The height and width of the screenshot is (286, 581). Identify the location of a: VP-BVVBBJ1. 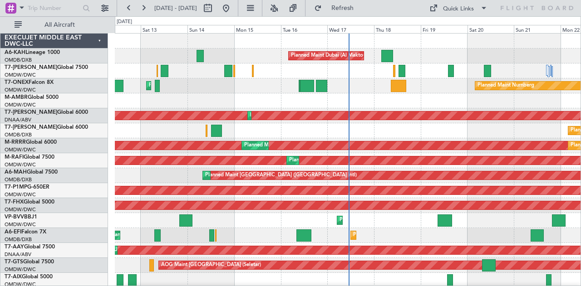
(21, 217).